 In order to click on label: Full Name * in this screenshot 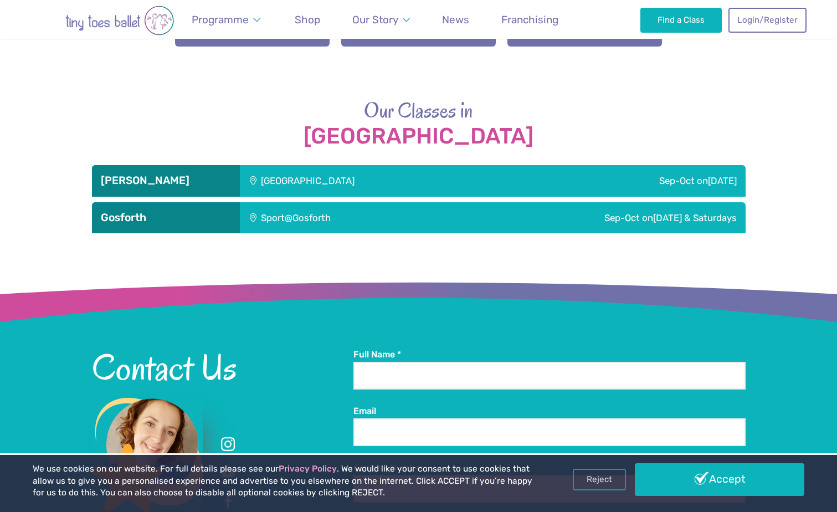, I will do `click(549, 354)`.